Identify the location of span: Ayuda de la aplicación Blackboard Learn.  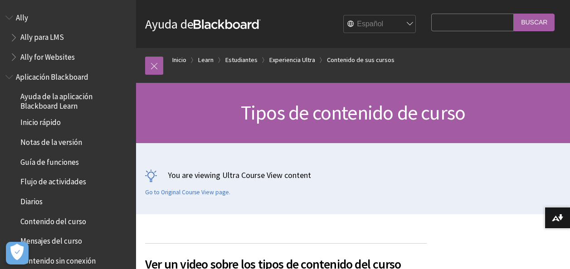
(75, 100).